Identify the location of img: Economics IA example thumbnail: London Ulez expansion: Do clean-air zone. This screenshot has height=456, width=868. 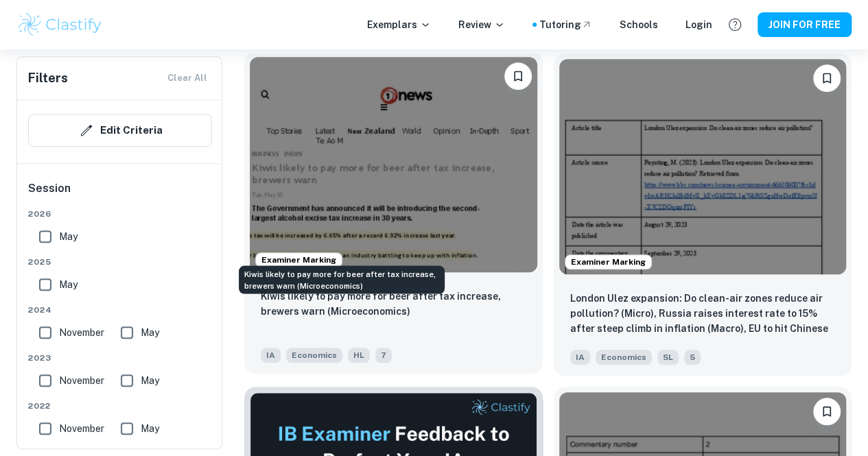
(702, 167).